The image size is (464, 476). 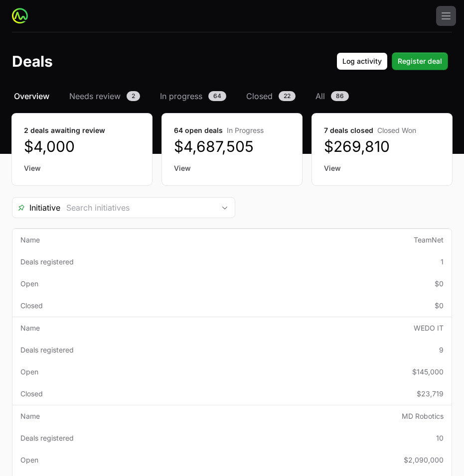 I want to click on a: Closed22, so click(x=271, y=96).